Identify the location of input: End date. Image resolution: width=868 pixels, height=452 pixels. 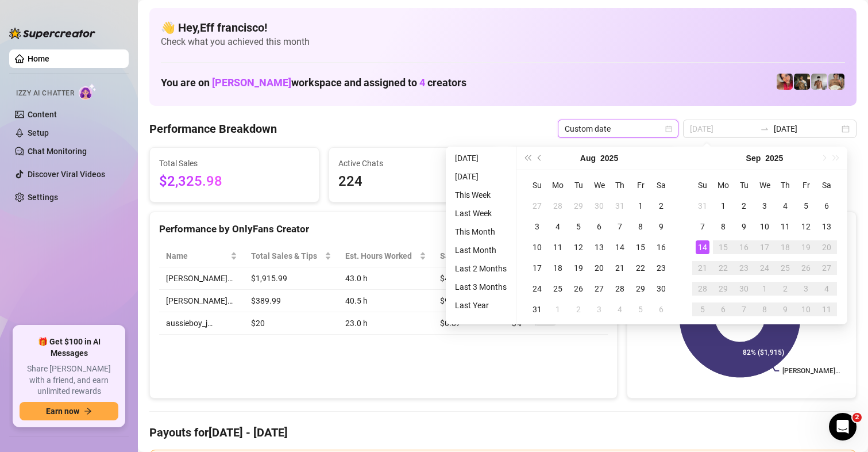
(806, 129).